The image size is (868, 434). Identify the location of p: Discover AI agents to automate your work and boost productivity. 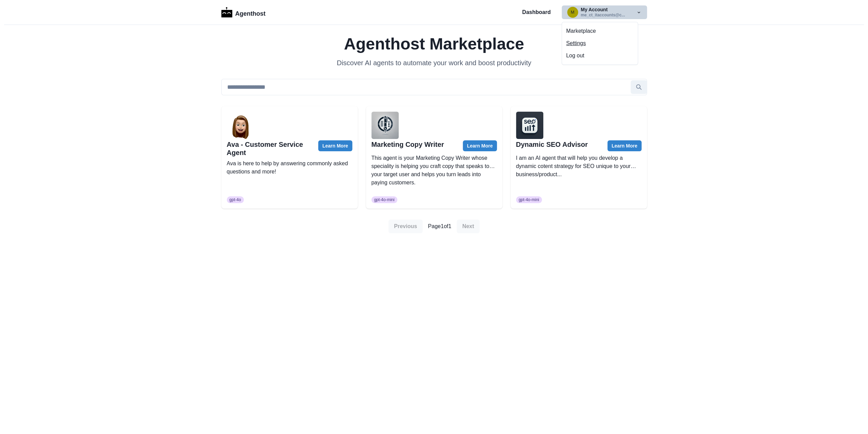
(434, 63).